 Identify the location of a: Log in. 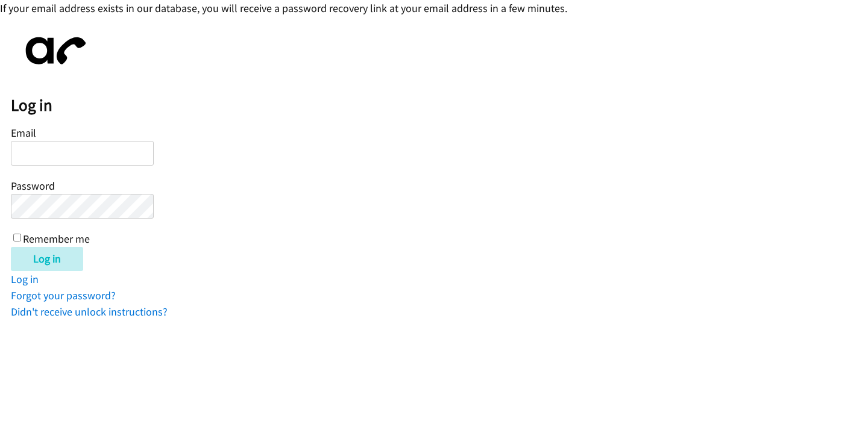
(25, 279).